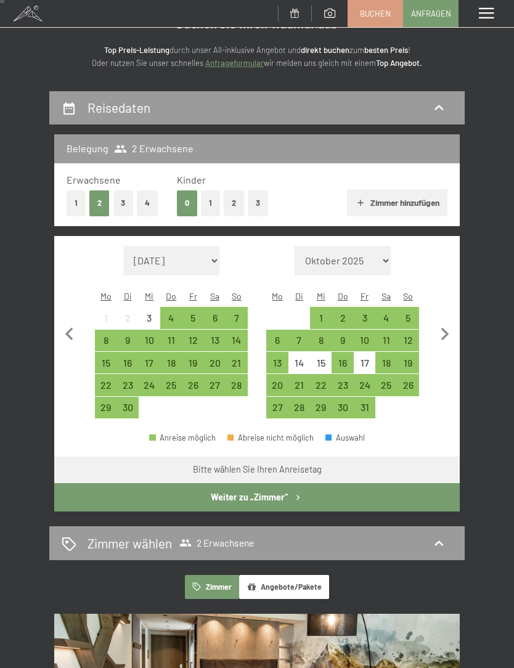  Describe the element at coordinates (342, 367) in the screenshot. I see `div: 16` at that location.